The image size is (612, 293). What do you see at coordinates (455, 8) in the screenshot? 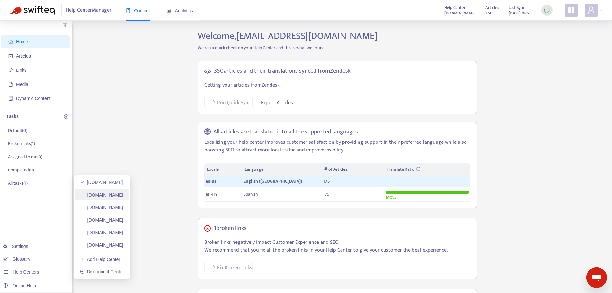
I see `span: Help Center` at bounding box center [455, 8].